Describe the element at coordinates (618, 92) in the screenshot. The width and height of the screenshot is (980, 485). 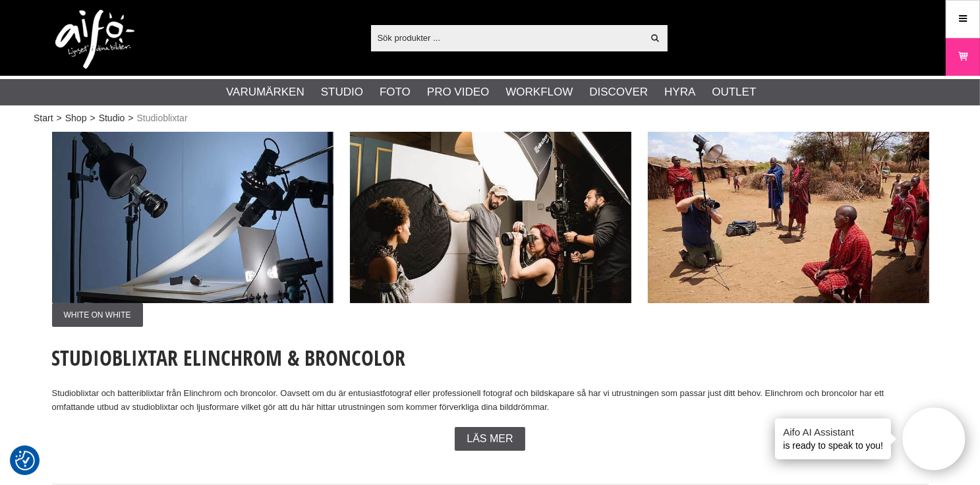
I see `a: Discover` at that location.